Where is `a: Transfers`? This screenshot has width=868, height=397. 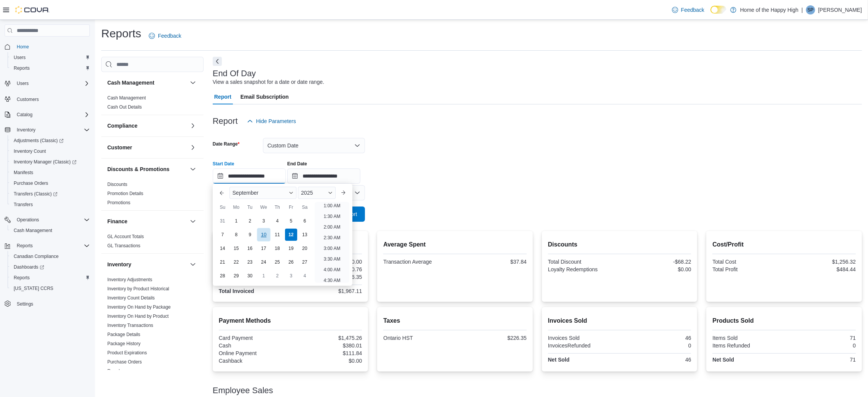 a: Transfers is located at coordinates (23, 204).